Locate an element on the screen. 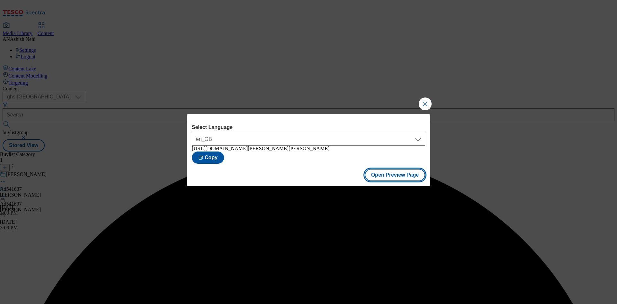  button: Open Preview Page is located at coordinates (395, 175).